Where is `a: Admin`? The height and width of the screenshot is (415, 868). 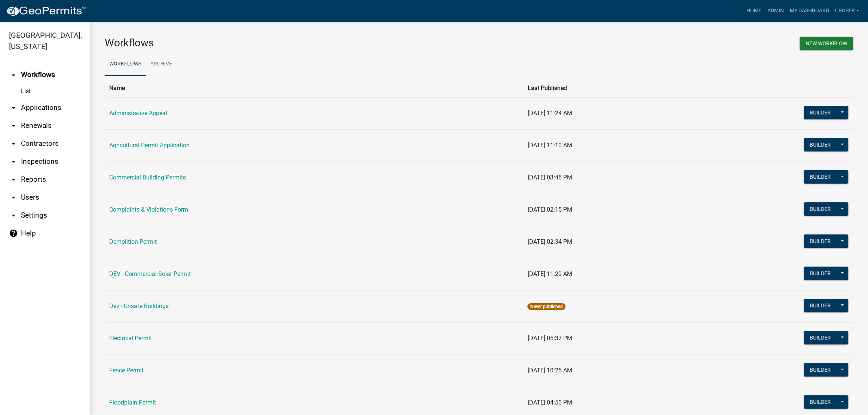
a: Admin is located at coordinates (775, 11).